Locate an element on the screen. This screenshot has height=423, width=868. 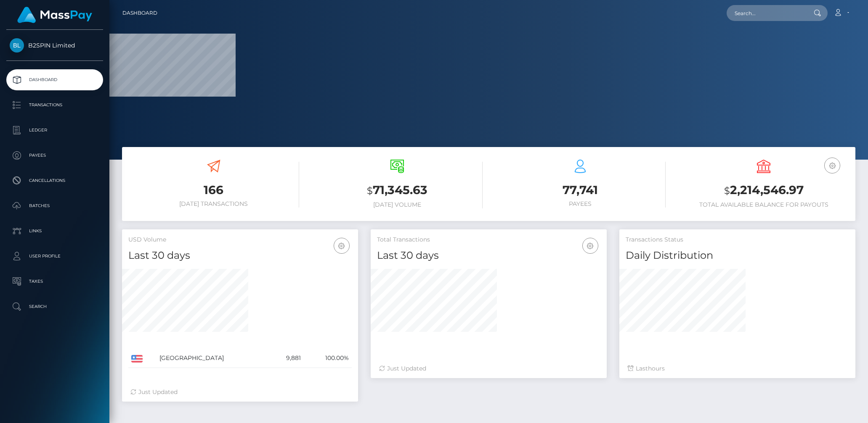
img: MassPay Logo is located at coordinates (55, 14).